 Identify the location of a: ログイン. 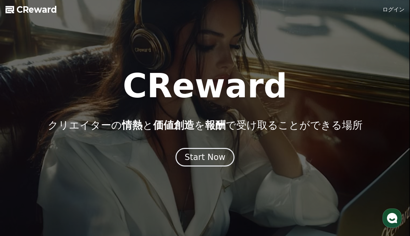
(394, 10).